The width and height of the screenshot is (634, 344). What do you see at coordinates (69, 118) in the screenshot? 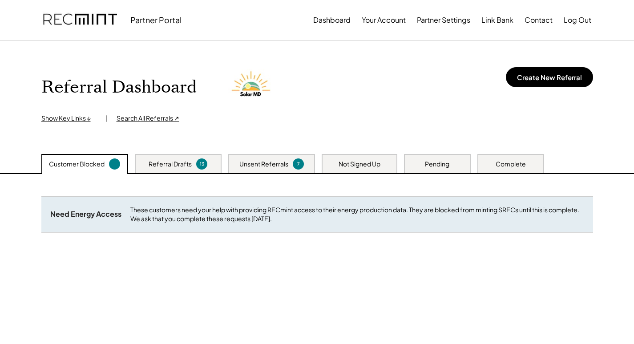
I see `div: Show Key Links ↓` at bounding box center [69, 118].